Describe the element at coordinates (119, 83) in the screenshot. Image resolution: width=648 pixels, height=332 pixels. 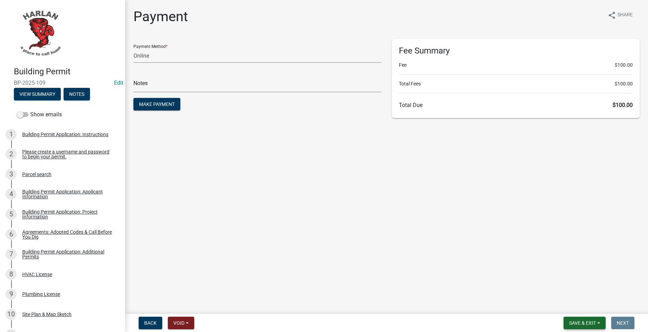
I see `a: Edit` at that location.